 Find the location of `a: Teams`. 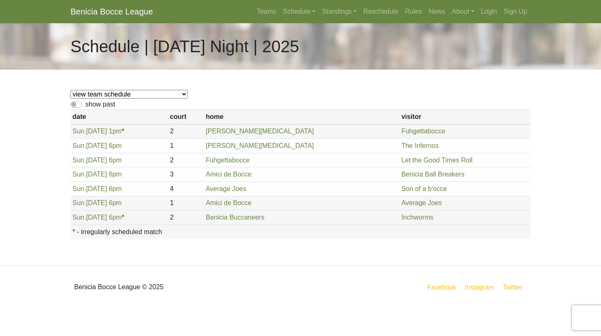

a: Teams is located at coordinates (266, 12).